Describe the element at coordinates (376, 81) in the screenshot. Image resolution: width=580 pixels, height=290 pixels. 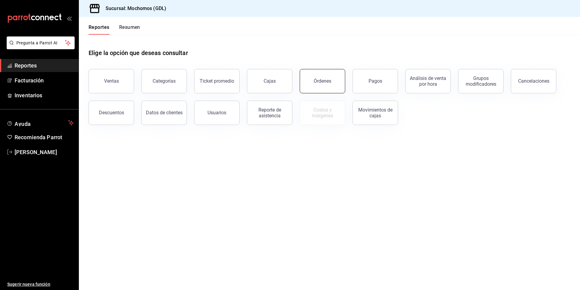
I see `button: Pagos` at that location.